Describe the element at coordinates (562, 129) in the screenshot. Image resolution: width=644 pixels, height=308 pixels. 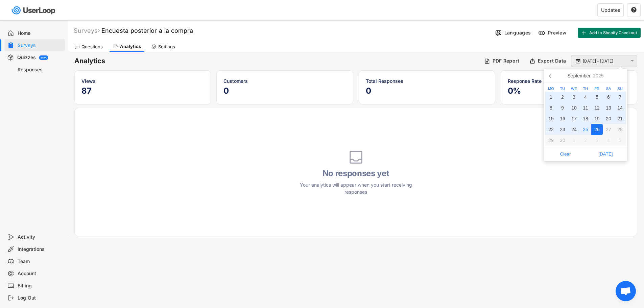
I see `div: 23` at that location.